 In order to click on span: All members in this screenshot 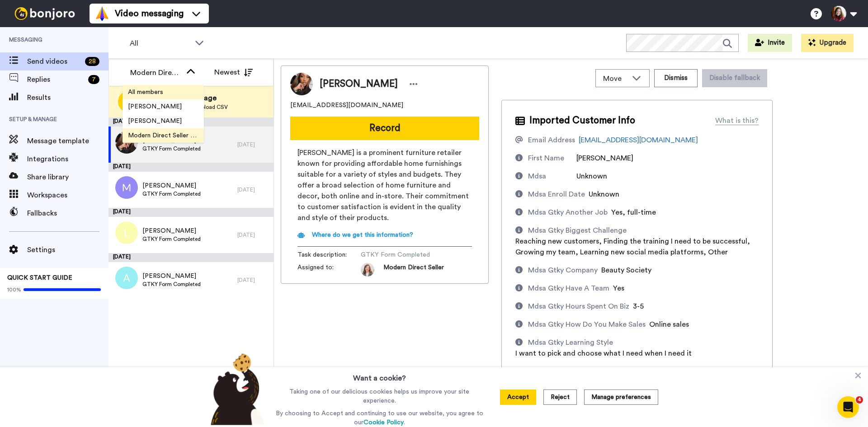, I will do `click(146, 92)`.